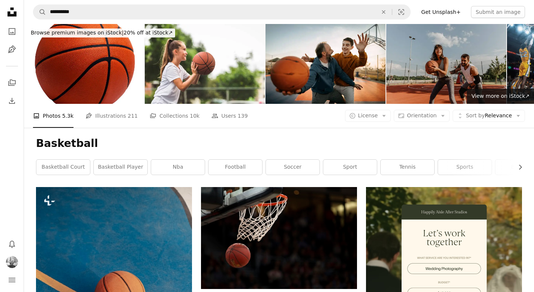 The image size is (534, 292). What do you see at coordinates (12, 101) in the screenshot?
I see `a: Download History` at bounding box center [12, 101].